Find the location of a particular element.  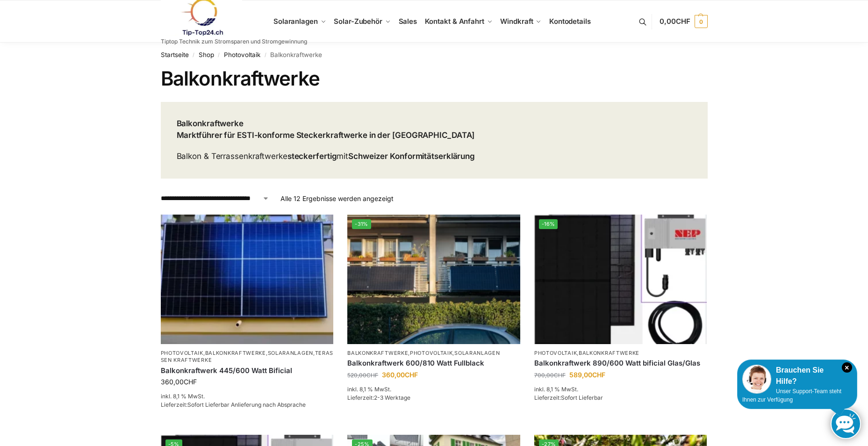

a: Kontakt & Anfahrt is located at coordinates (459, 22).